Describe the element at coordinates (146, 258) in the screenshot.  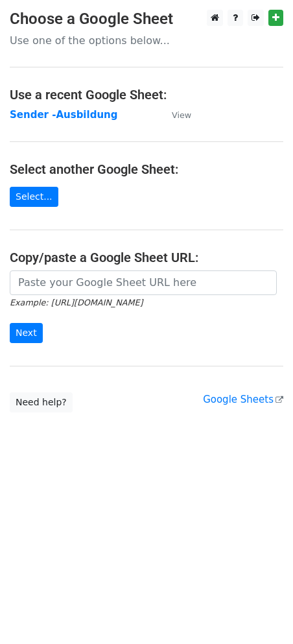
I see `h4: Copy/paste a Google Sheet URL:` at that location.